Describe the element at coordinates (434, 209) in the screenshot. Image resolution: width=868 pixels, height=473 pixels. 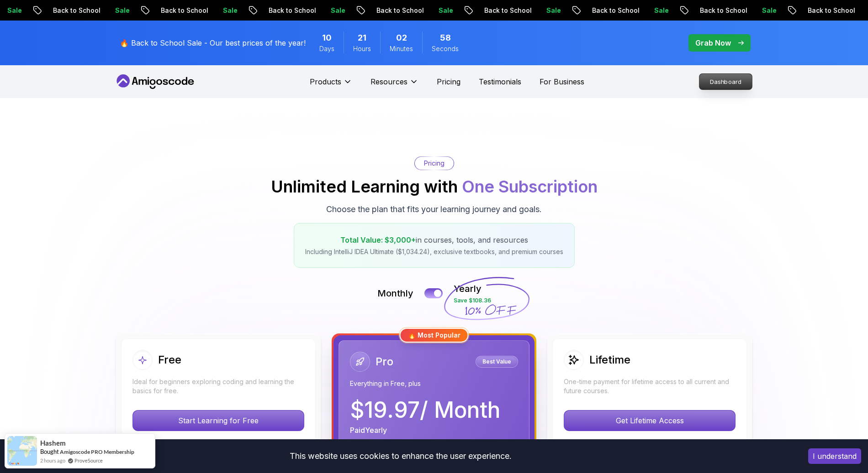
I see `p: Choose the plan that fits your learning journey and goals.` at that location.